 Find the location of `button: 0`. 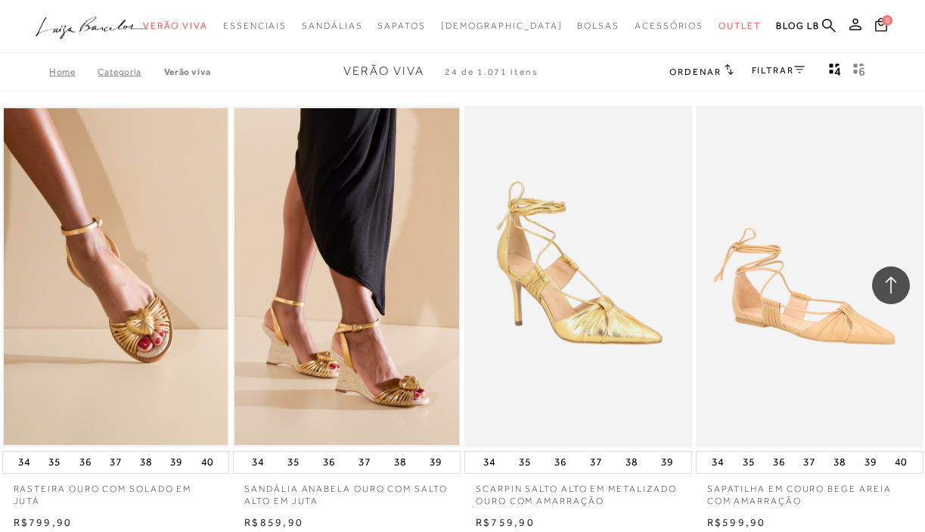

button: 0 is located at coordinates (881, 26).